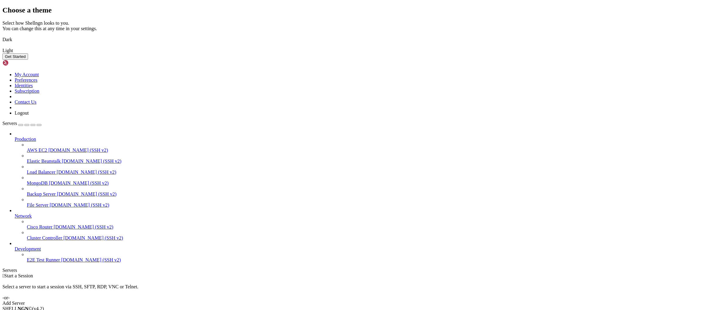 The height and width of the screenshot is (310, 719). I want to click on a: Production, so click(366, 139).